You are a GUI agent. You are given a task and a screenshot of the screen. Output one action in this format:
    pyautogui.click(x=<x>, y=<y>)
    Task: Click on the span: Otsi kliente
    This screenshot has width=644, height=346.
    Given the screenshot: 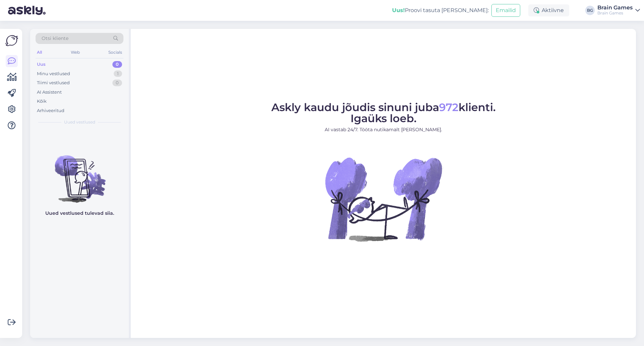 What is the action you would take?
    pyautogui.click(x=55, y=38)
    